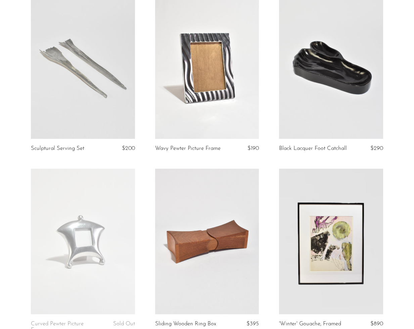 This screenshot has height=329, width=414. Describe the element at coordinates (188, 149) in the screenshot. I see `a: Wavy Pewter Picture Frame` at that location.